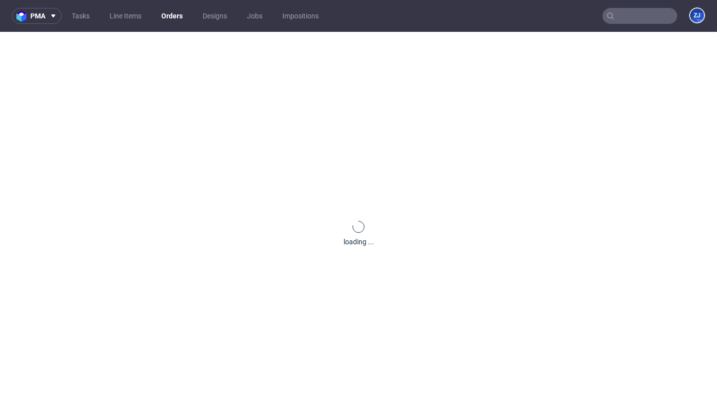 The width and height of the screenshot is (717, 404). Describe the element at coordinates (23, 16) in the screenshot. I see `img: logo` at that location.